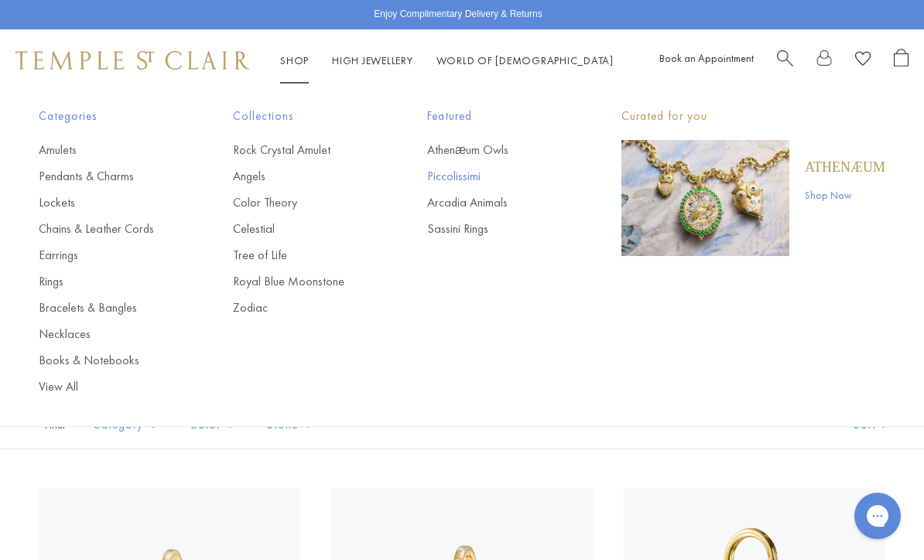 This screenshot has height=560, width=924. What do you see at coordinates (105, 282) in the screenshot?
I see `a: Rings` at bounding box center [105, 282].